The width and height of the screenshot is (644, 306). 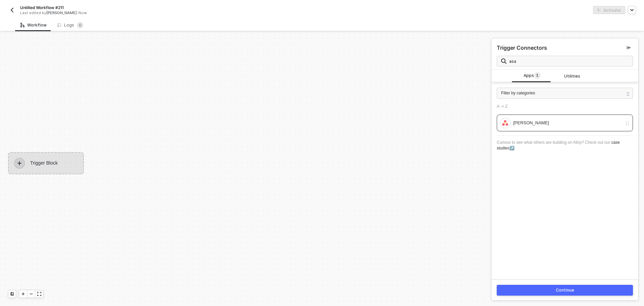 What do you see at coordinates (609, 10) in the screenshot?
I see `button: activateActivate` at bounding box center [609, 10].